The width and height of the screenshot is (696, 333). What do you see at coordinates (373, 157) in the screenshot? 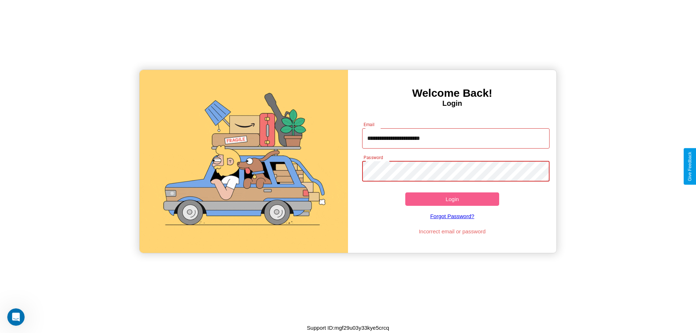
I see `label: Password` at bounding box center [373, 157].